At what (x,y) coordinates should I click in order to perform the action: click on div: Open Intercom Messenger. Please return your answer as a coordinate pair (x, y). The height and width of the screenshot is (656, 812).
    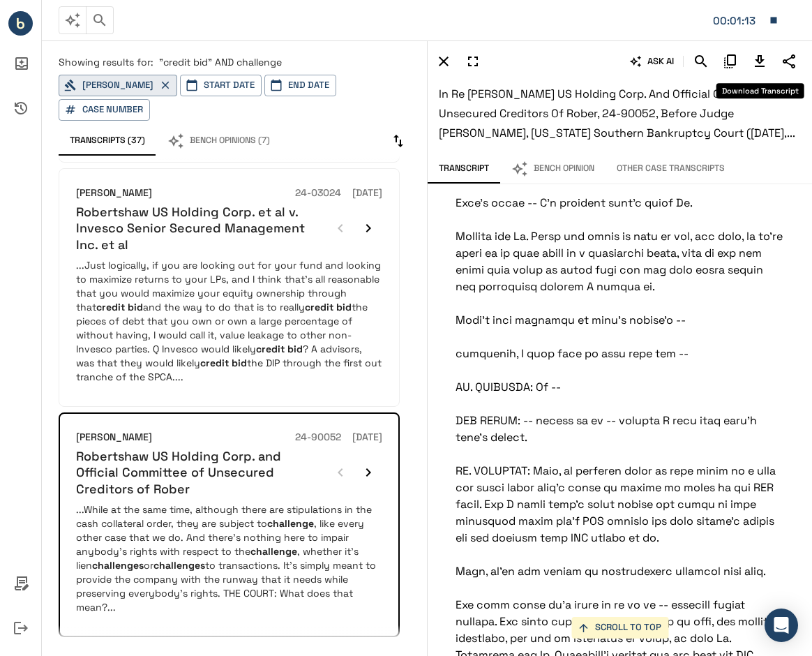
    Looking at the image, I should click on (781, 625).